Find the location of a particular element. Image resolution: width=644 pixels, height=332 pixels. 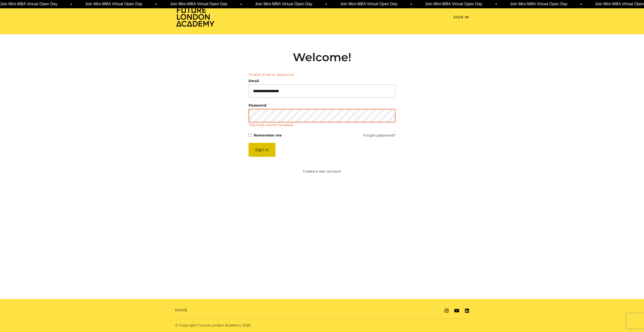

div: © Copyright Future London Academy 2025 is located at coordinates (247, 325).